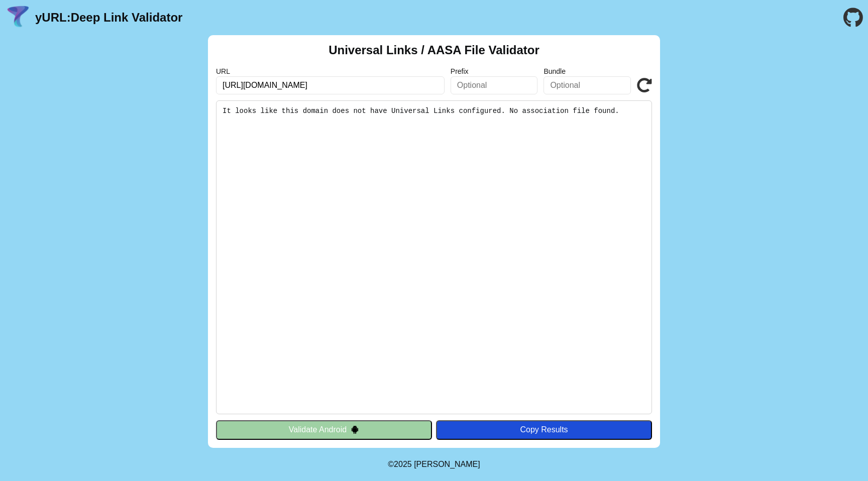 Image resolution: width=868 pixels, height=481 pixels. What do you see at coordinates (18, 17) in the screenshot?
I see `img: yURL Logo` at bounding box center [18, 17].